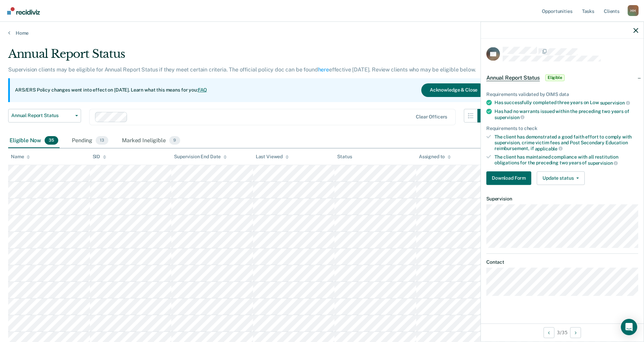 The image size is (644, 342). I want to click on div: Open Intercom Messenger, so click(629, 327).